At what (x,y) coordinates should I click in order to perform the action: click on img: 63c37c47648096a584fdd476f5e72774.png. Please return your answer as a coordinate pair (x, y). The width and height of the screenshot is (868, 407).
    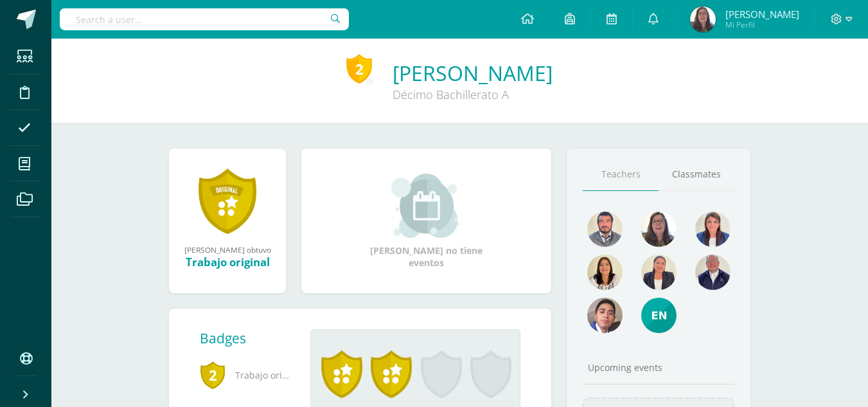
    Looking at the image, I should click on (712, 272).